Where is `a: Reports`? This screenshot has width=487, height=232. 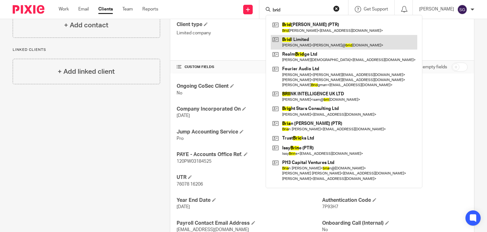 a: Reports is located at coordinates (150, 9).